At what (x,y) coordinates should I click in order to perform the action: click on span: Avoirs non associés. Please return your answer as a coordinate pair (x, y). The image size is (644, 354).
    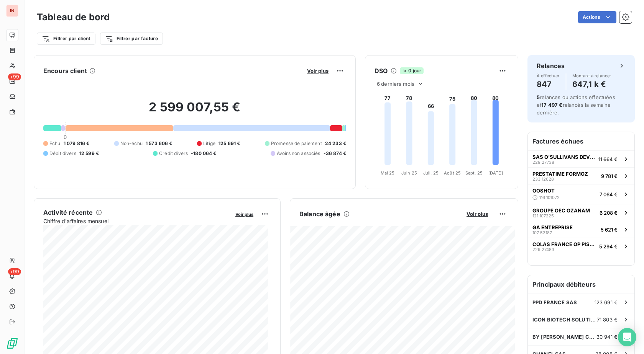
    Looking at the image, I should click on (298, 153).